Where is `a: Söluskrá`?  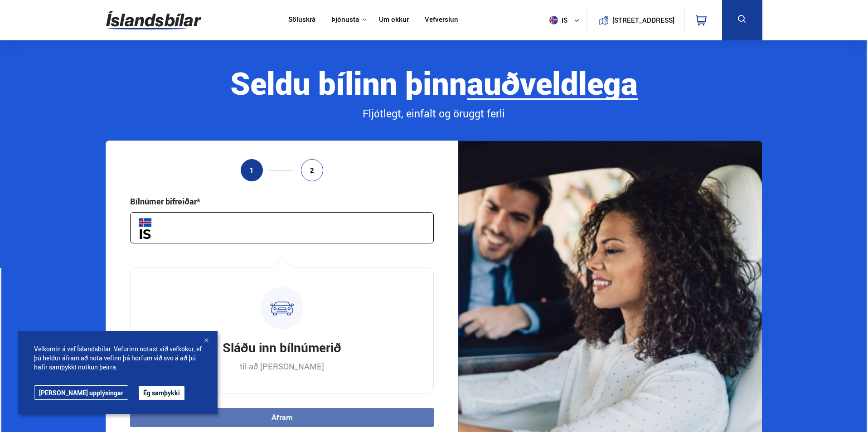 a: Söluskrá is located at coordinates (302, 20).